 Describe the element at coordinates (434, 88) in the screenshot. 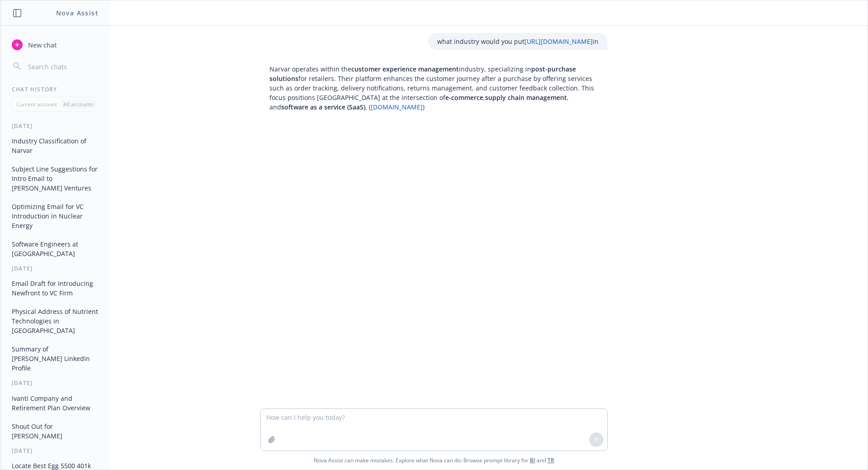

I see `p: Narvar operates within the industry, specializing in for retailers. Their platform enhances the c...` at that location.